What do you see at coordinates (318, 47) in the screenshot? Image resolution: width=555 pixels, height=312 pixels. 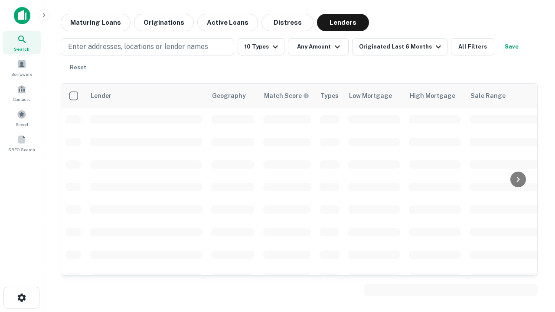 I see `button: Any Amount` at bounding box center [318, 47].